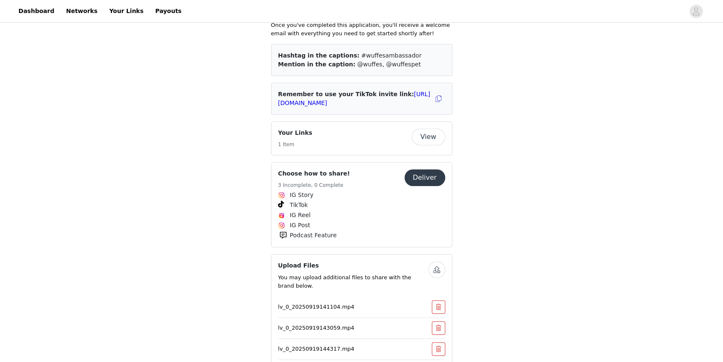 This screenshot has width=723, height=362. I want to click on span: TikTok, so click(299, 205).